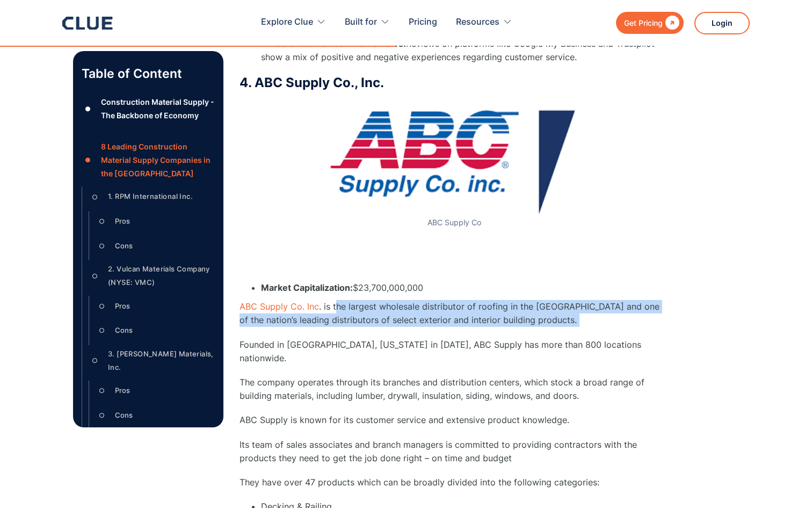  What do you see at coordinates (279, 306) in the screenshot?
I see `a: ABC Supply Co. Inc` at bounding box center [279, 306].